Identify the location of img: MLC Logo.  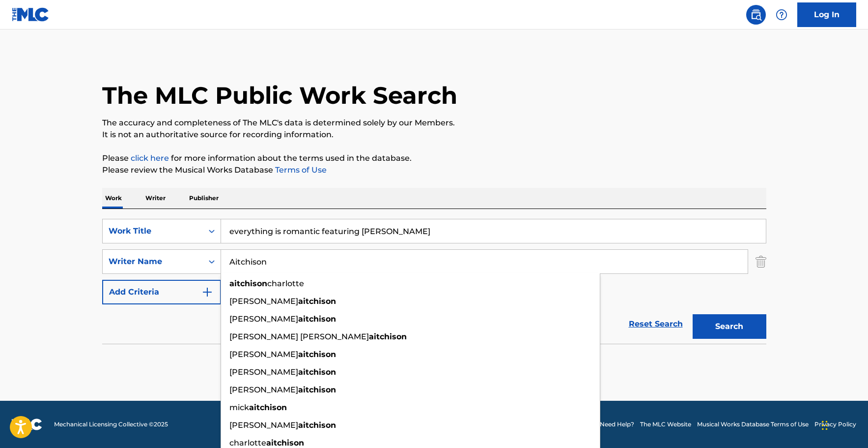
(30, 15).